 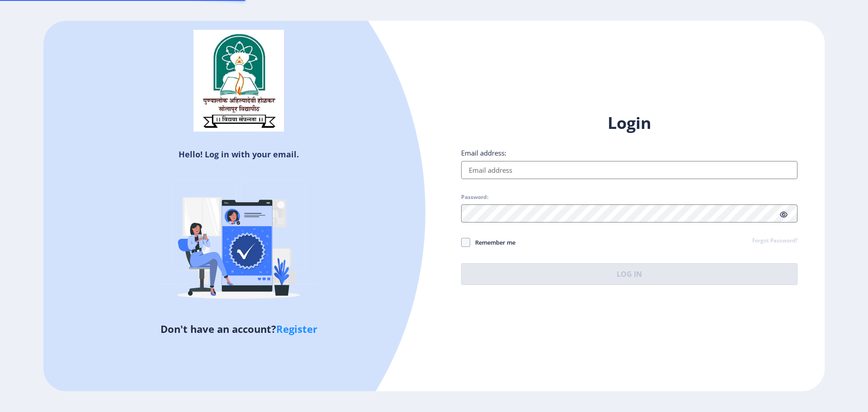 I want to click on span: Remember me, so click(x=493, y=243).